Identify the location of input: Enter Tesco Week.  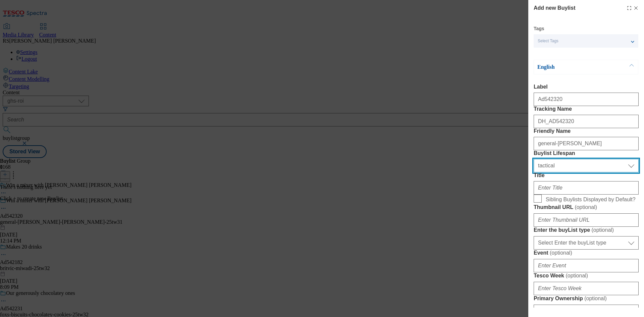
(586, 288).